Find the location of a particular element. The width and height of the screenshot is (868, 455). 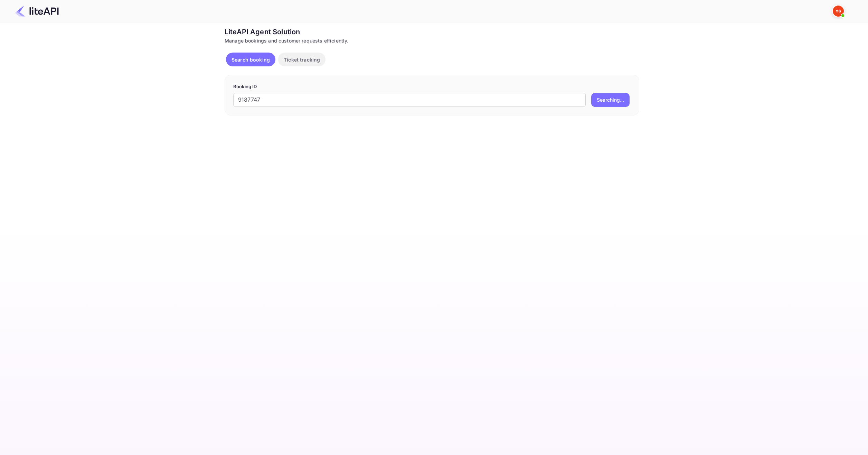

p: Search booking is located at coordinates (251, 59).